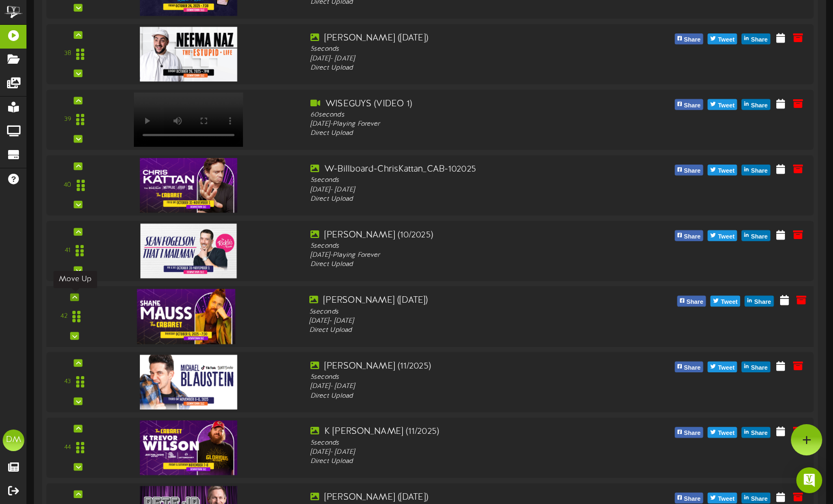  I want to click on div: 39, so click(68, 120).